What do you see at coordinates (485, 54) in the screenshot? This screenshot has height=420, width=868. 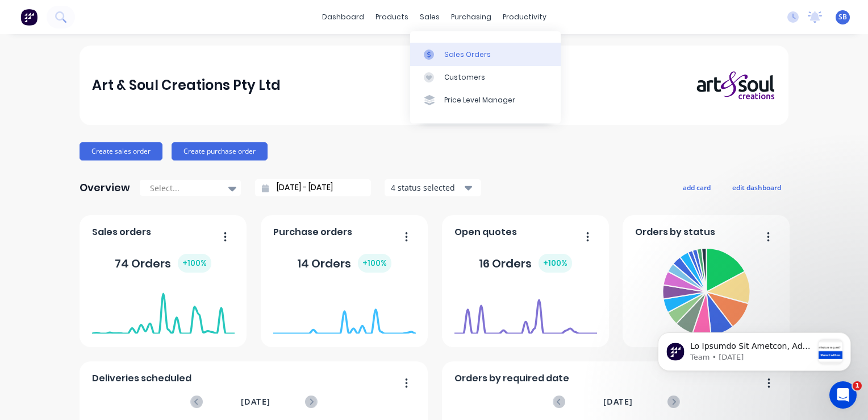 I see `a: Sales Orders` at bounding box center [485, 54].